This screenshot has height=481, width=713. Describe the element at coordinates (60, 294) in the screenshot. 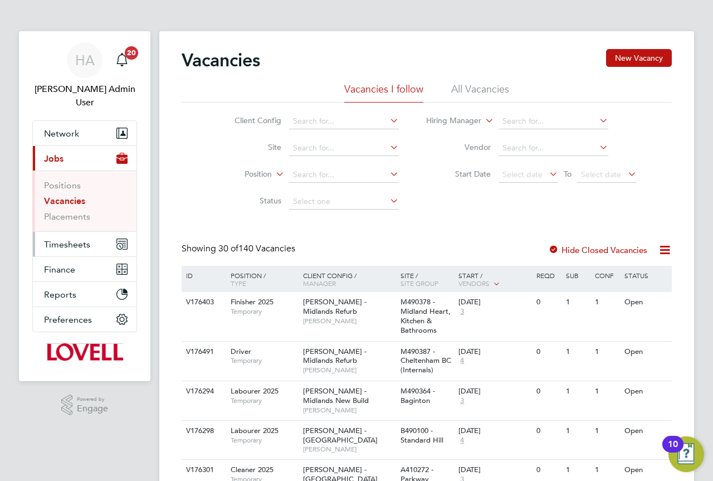

I see `span: Reports` at that location.